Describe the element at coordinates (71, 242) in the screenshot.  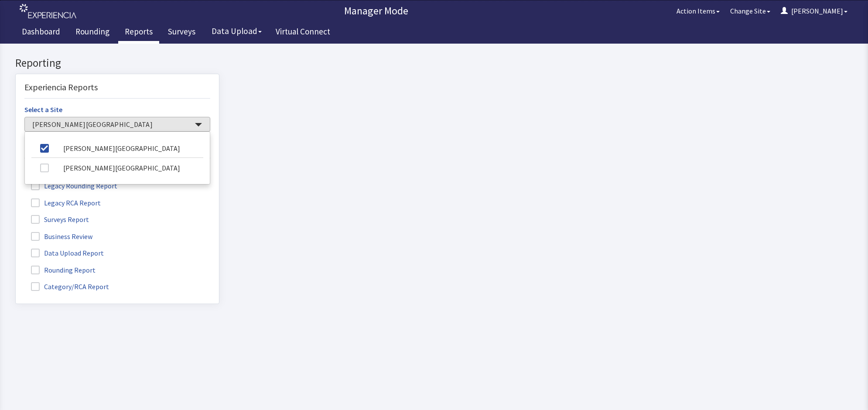
I see `label: Category/RCA Report` at that location.